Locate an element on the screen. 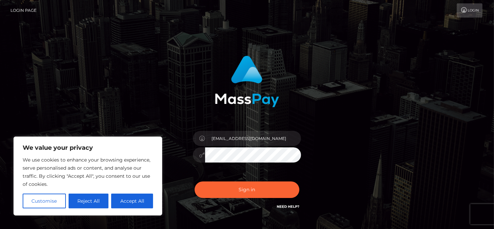  img: MassPay Login is located at coordinates (247, 81).